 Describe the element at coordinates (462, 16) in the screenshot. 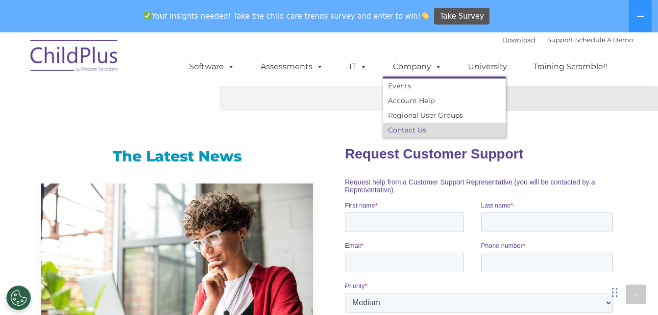

I see `span: Take Survey` at that location.